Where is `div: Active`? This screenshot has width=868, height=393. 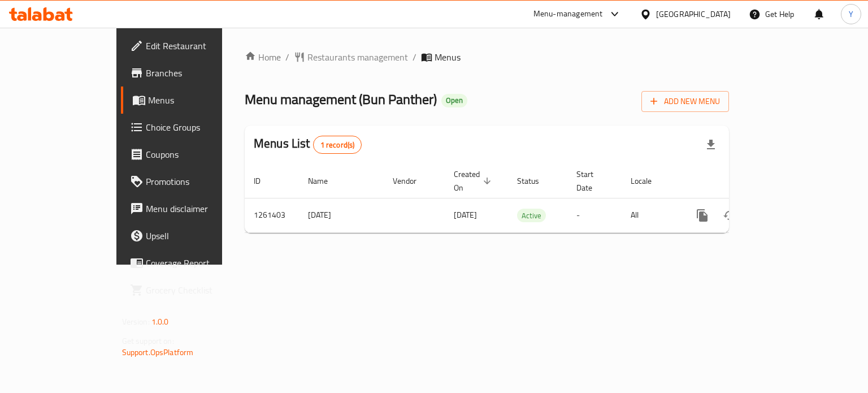 div: Active is located at coordinates (532, 215).